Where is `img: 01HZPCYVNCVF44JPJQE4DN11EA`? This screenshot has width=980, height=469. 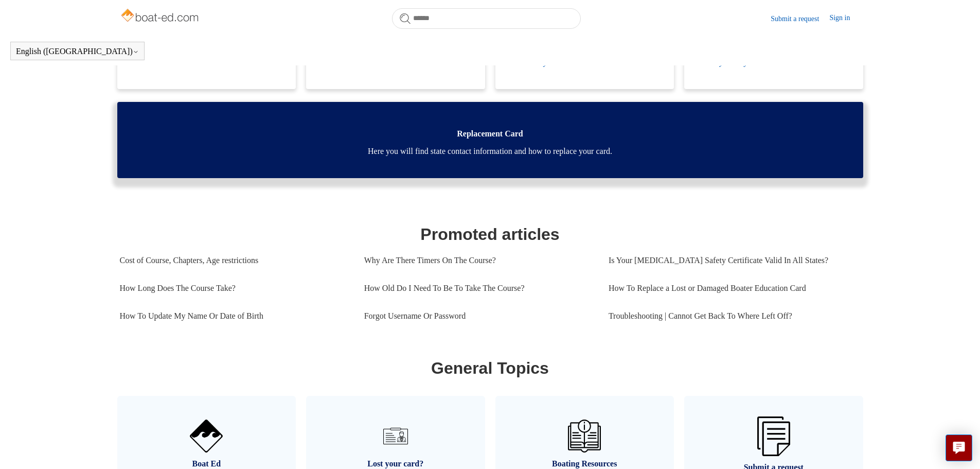 img: 01HZPCYVNCVF44JPJQE4DN11EA is located at coordinates (206, 436).